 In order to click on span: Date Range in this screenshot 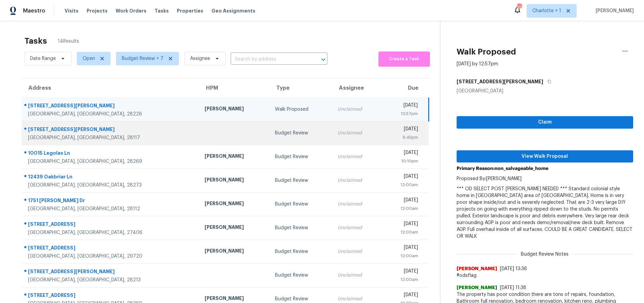, I will do `click(43, 59)`.